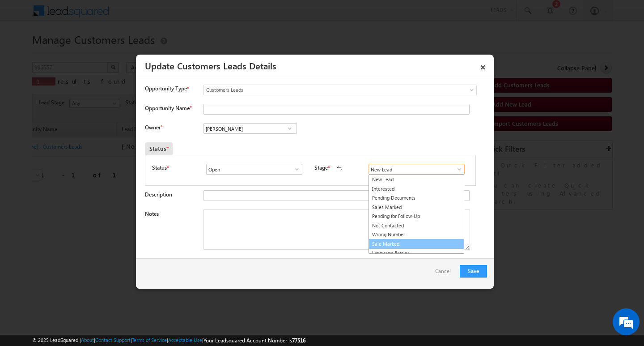  What do you see at coordinates (416, 234) in the screenshot?
I see `a: Wrong Number` at bounding box center [416, 234].